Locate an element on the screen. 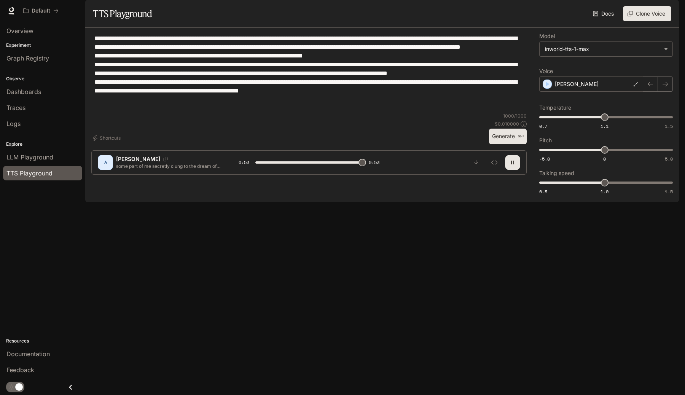 Image resolution: width=685 pixels, height=395 pixels. span: 5.0 is located at coordinates (669, 159).